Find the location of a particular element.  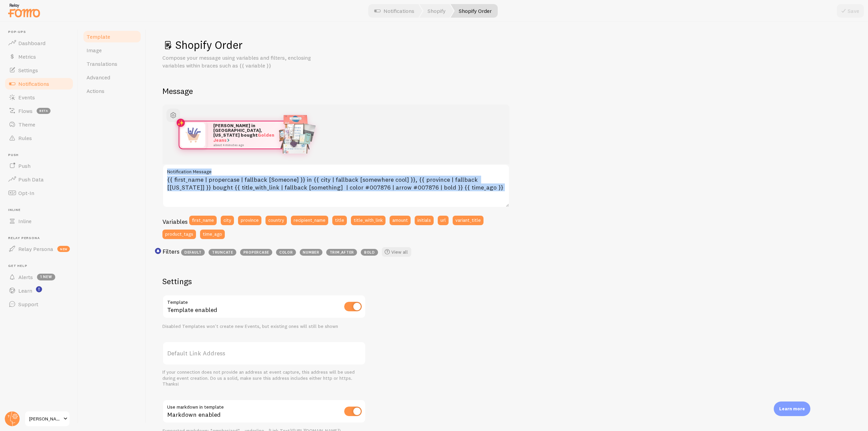

button: title_with_link is located at coordinates (368, 221).